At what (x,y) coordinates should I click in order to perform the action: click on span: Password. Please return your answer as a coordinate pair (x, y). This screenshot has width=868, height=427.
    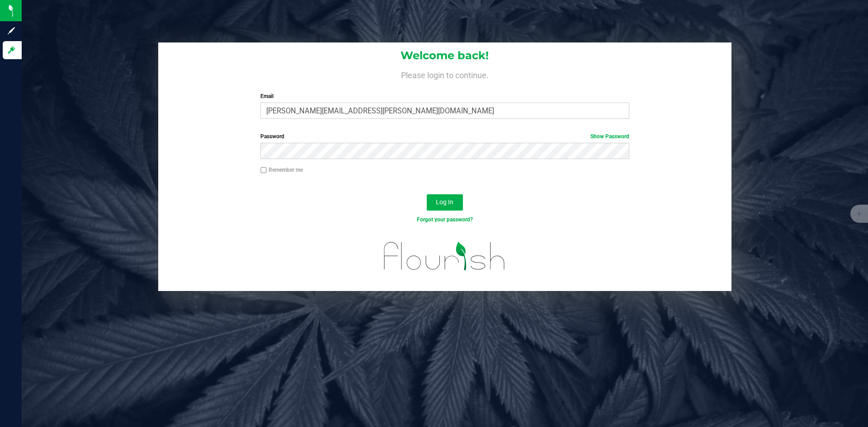
    Looking at the image, I should click on (272, 136).